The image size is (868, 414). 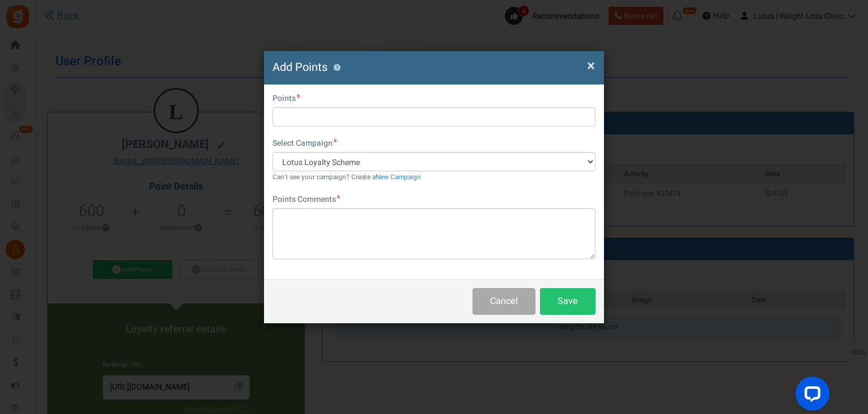 What do you see at coordinates (307, 199) in the screenshot?
I see `label: Points Comments` at bounding box center [307, 199].